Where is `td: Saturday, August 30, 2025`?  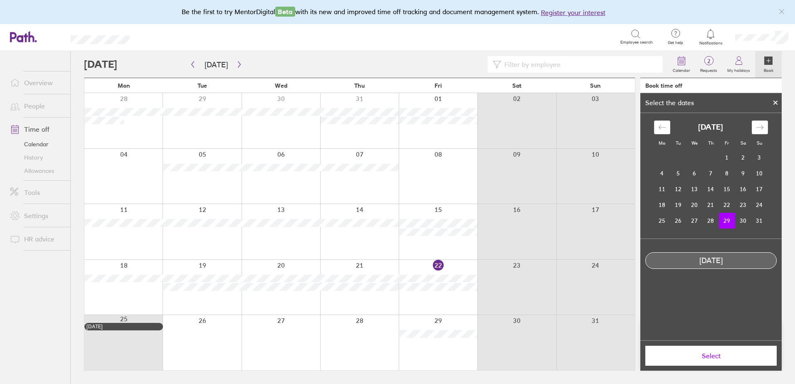
td: Saturday, August 30, 2025 is located at coordinates (743, 221).